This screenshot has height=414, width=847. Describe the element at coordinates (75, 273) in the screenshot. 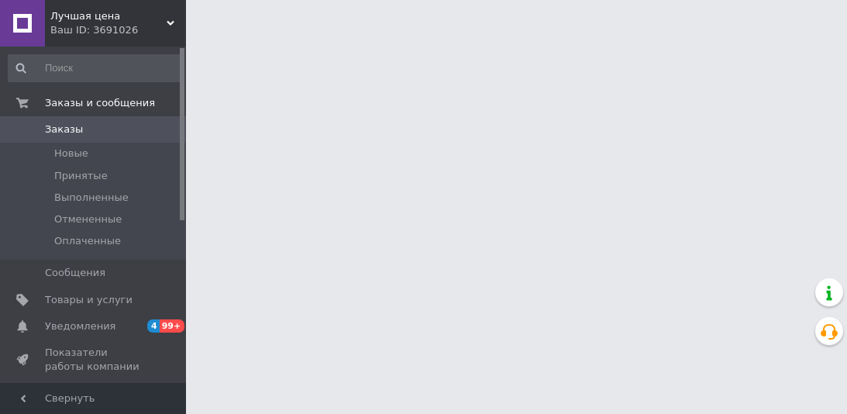

I see `span: Сообщения` at that location.